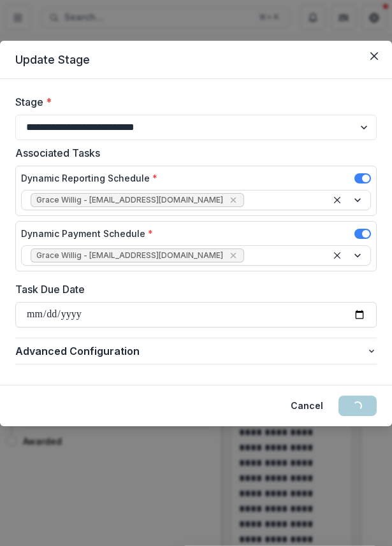 Image resolution: width=392 pixels, height=546 pixels. I want to click on label: Stage, so click(192, 102).